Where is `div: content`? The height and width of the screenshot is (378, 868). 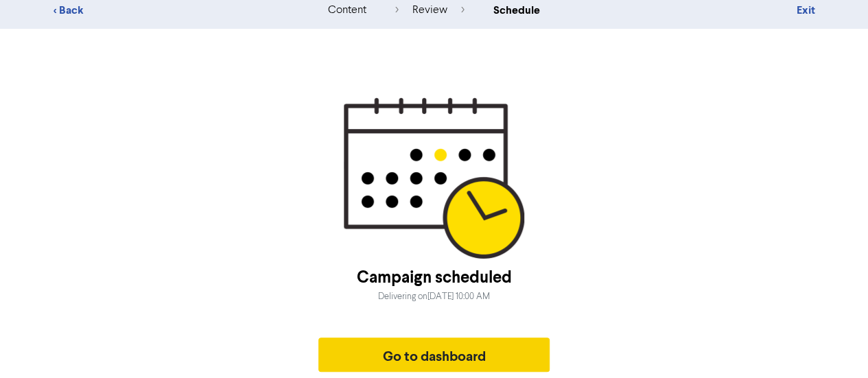 div: content is located at coordinates (348, 11).